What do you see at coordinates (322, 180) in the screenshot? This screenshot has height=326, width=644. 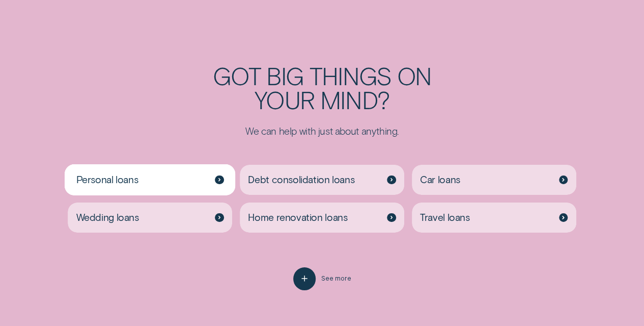 I see `a: Debt consolidation loans` at bounding box center [322, 180].